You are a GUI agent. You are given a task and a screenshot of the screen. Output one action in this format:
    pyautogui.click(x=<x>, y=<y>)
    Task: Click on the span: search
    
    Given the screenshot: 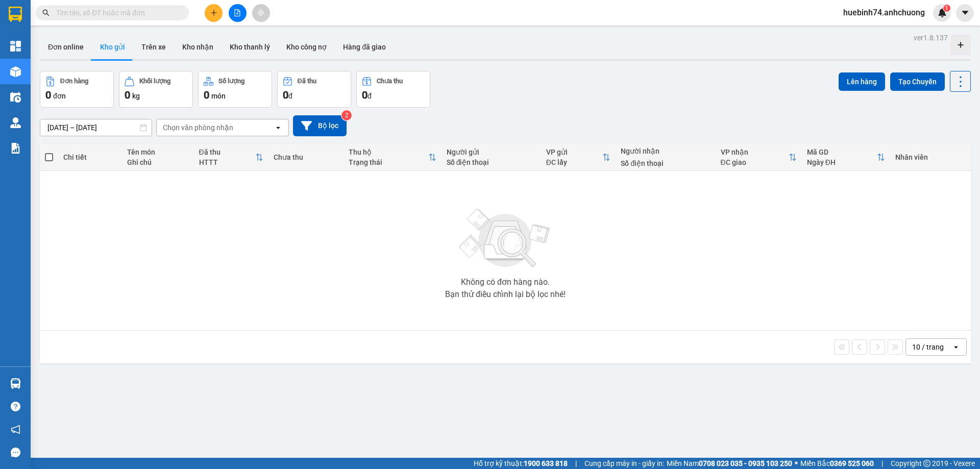 What is the action you would take?
    pyautogui.click(x=46, y=12)
    